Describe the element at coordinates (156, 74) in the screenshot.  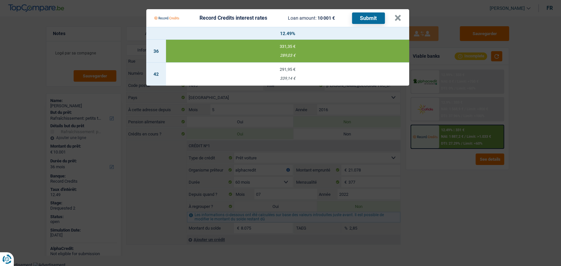
I see `td: 42` at that location.